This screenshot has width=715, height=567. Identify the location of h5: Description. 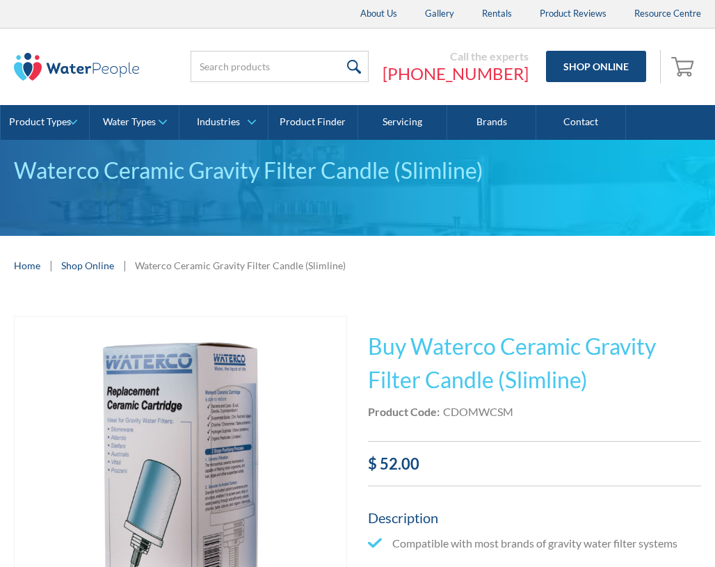
(534, 518).